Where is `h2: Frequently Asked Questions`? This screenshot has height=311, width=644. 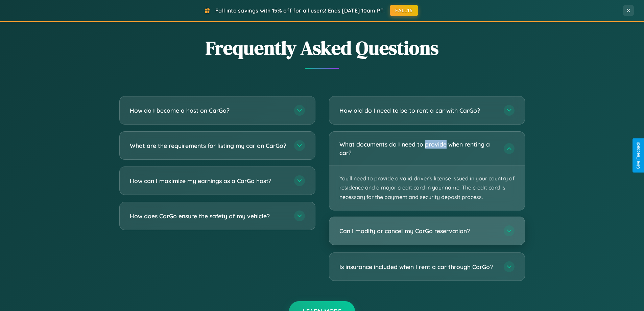
h2: Frequently Asked Questions is located at coordinates (322, 48).